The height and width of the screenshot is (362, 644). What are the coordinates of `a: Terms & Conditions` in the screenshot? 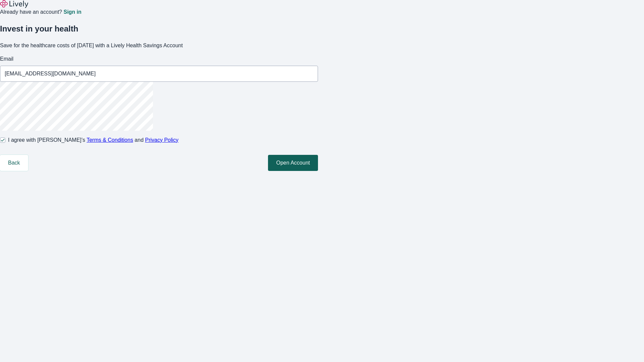 It's located at (109, 140).